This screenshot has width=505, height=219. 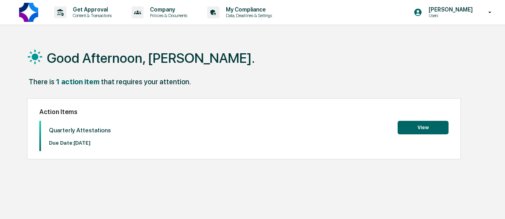 I want to click on div: 1 action item, so click(x=78, y=82).